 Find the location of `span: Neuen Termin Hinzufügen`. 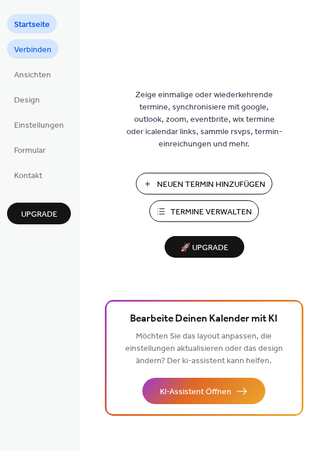

span: Neuen Termin Hinzufügen is located at coordinates (211, 184).